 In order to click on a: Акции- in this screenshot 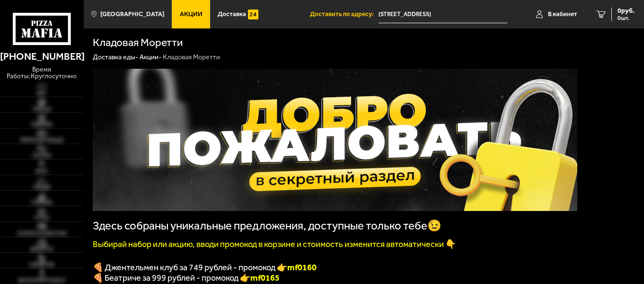, I will do `click(151, 57)`.